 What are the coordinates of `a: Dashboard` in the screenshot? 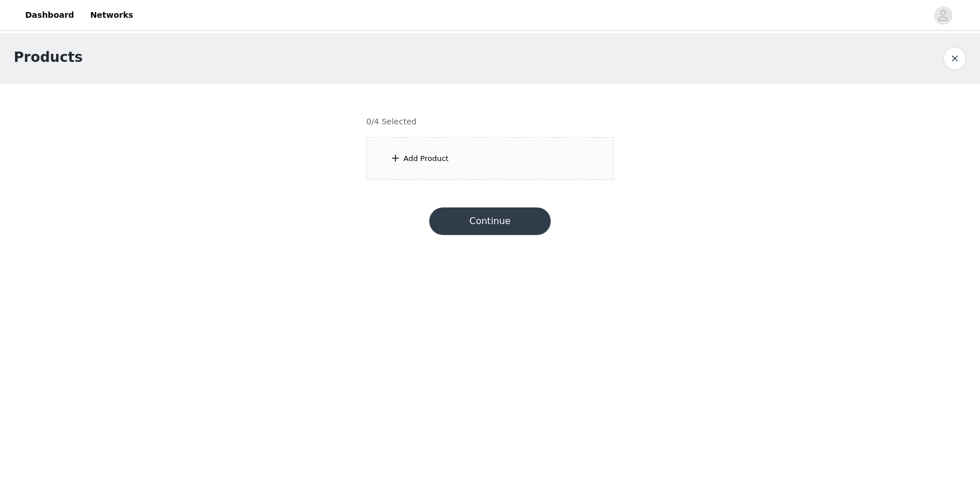 It's located at (49, 15).